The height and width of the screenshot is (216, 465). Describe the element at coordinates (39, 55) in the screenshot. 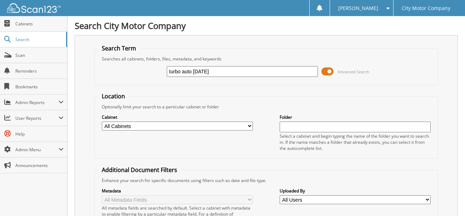

I see `span: Scan` at that location.